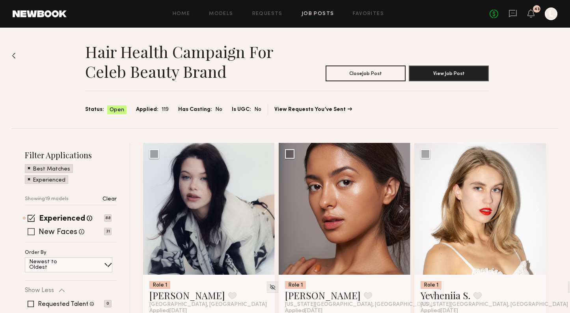 This screenshot has width=570, height=313. What do you see at coordinates (71, 155) in the screenshot?
I see `h2: Filter Applications` at bounding box center [71, 155].